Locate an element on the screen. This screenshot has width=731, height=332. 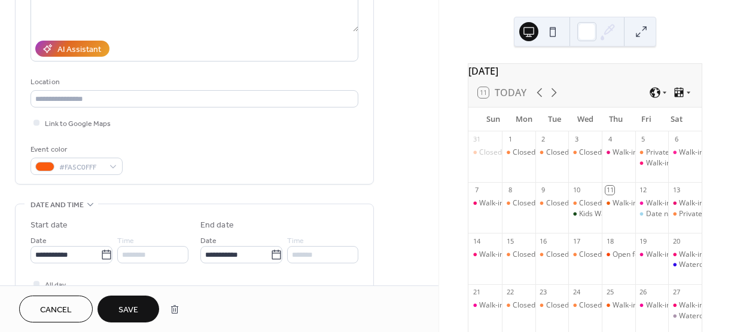
span: Cancel is located at coordinates (56, 310).